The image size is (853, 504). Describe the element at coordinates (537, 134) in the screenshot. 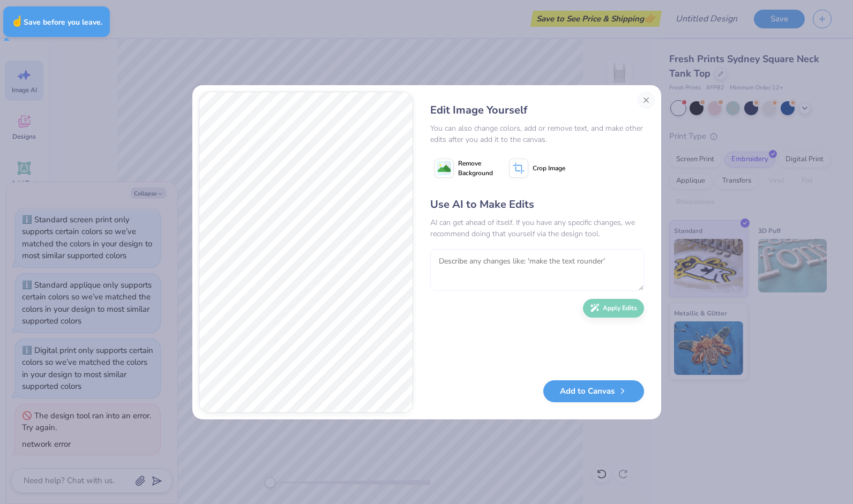

I see `div: You can also change colors, add or remove text, and make other edits after you add it to the canvas.` at that location.